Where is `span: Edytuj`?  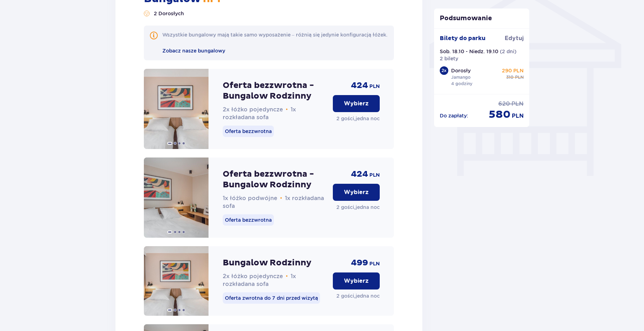 span: Edytuj is located at coordinates (514, 39).